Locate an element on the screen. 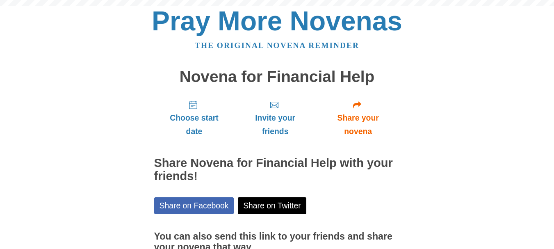 The image size is (554, 249). a: The original novena reminder is located at coordinates (277, 45).